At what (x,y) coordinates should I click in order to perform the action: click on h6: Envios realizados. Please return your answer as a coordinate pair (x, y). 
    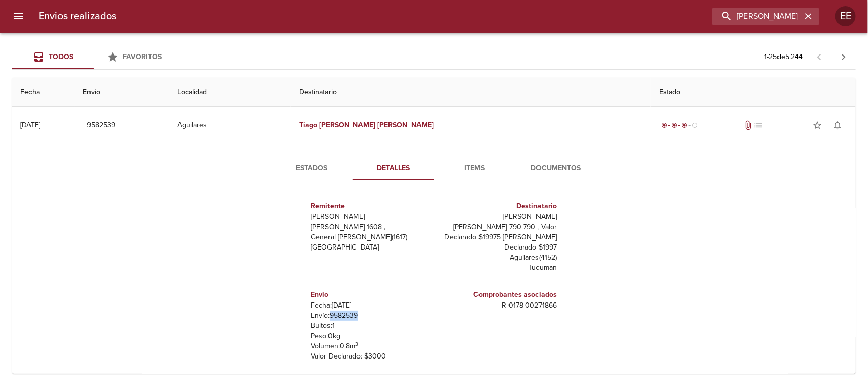
    Looking at the image, I should click on (77, 16).